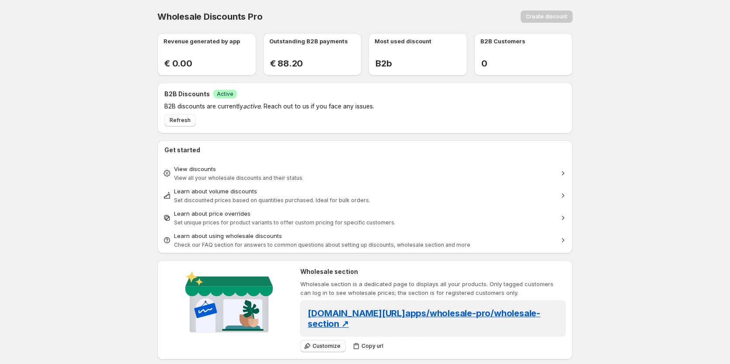 The width and height of the screenshot is (730, 364). I want to click on button: Refresh, so click(180, 120).